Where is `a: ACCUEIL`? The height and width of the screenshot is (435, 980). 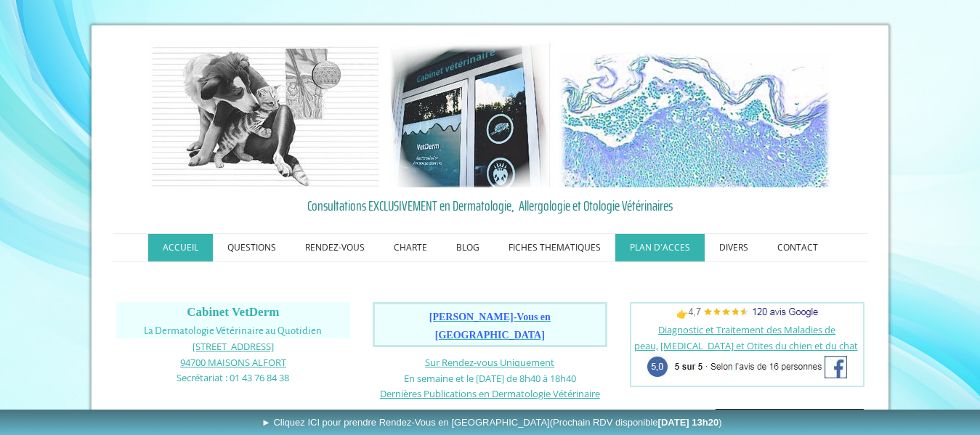 a: ACCUEIL is located at coordinates (181, 247).